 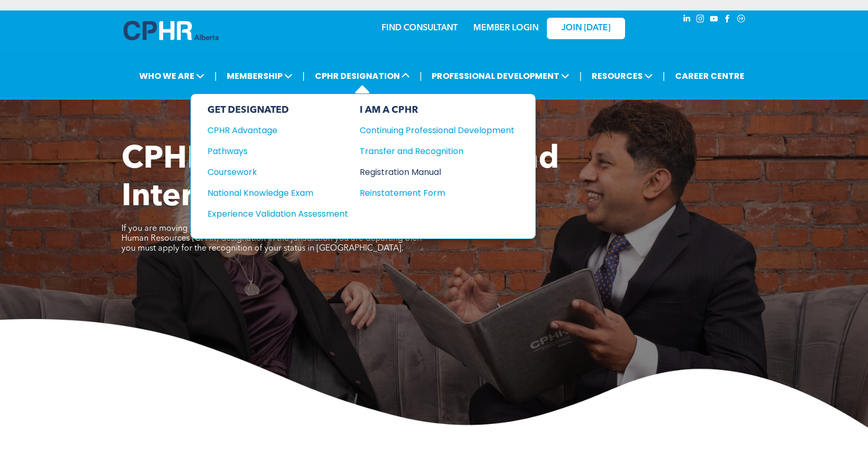 What do you see at coordinates (340, 178) in the screenshot?
I see `span: CPHR Provincial Transfer and International Recognition` at bounding box center [340, 178].